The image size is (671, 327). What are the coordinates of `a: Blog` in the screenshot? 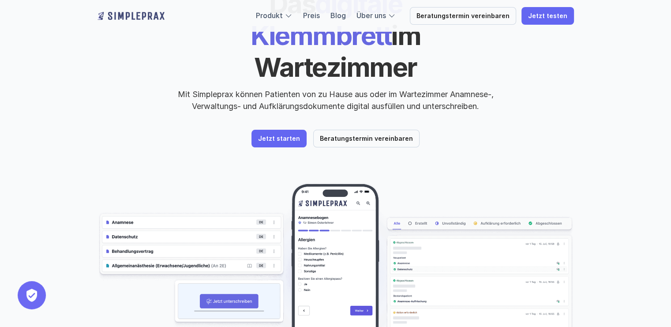 It's located at (338, 15).